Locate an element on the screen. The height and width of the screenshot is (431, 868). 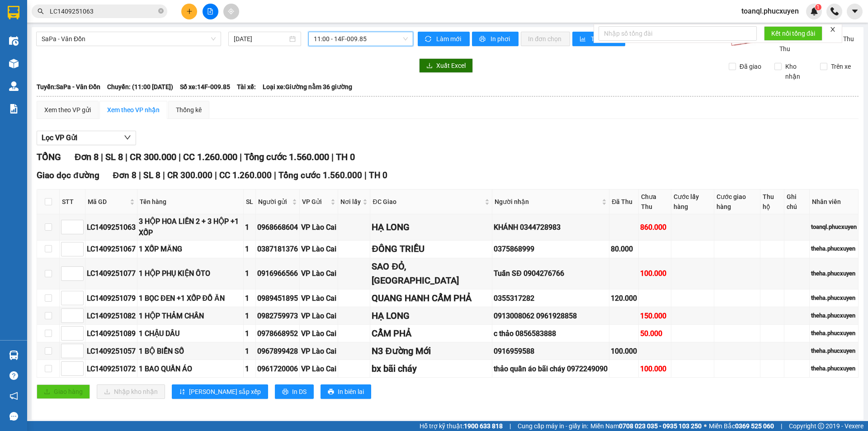
span: Đơn 8 is located at coordinates (125, 175).